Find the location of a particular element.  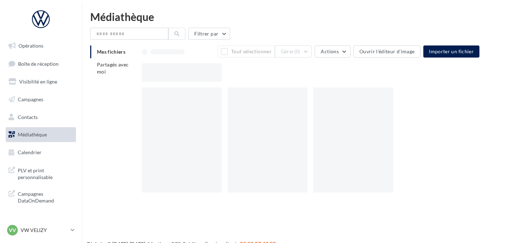

div: Médiathèque is located at coordinates (294, 17).